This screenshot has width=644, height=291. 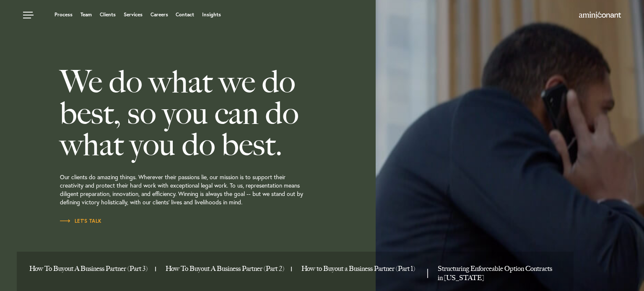 What do you see at coordinates (159, 15) in the screenshot?
I see `a: Careers` at bounding box center [159, 15].